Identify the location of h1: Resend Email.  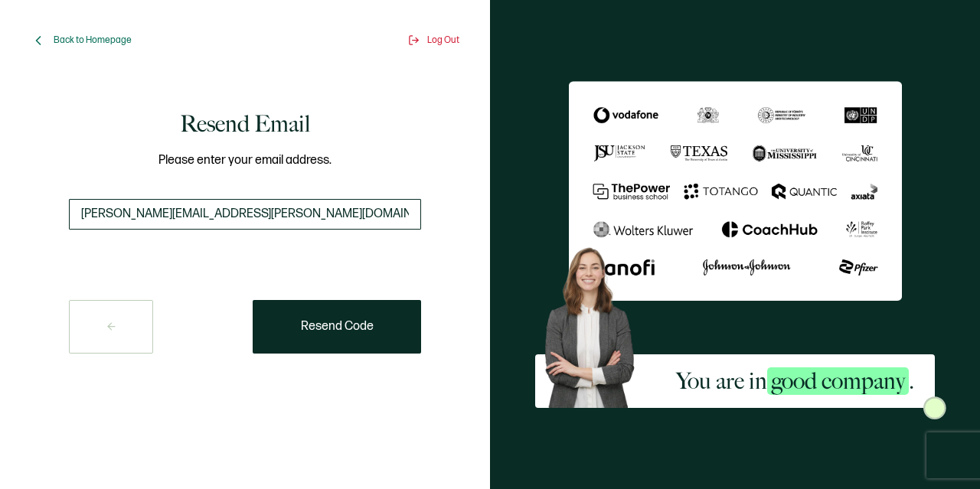
(245, 124).